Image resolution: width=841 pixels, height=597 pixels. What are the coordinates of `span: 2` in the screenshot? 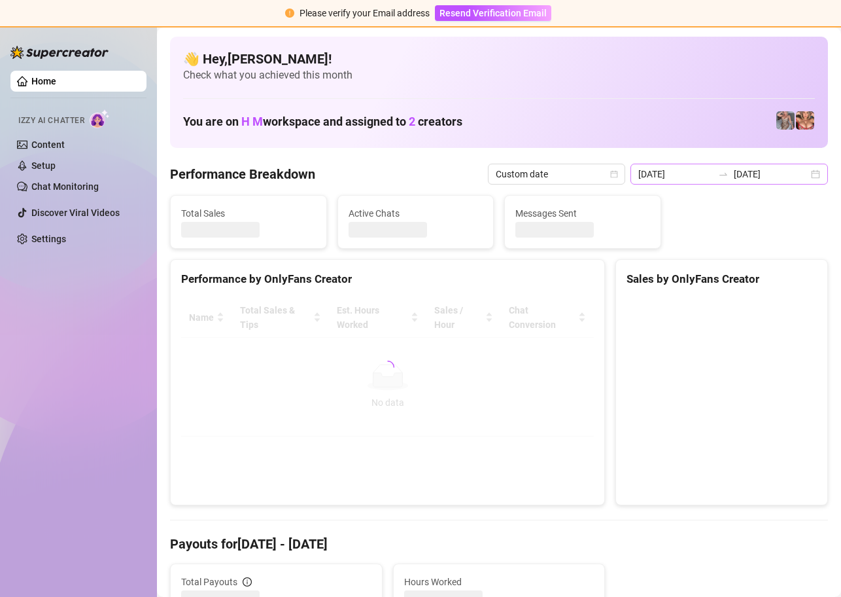 It's located at (412, 121).